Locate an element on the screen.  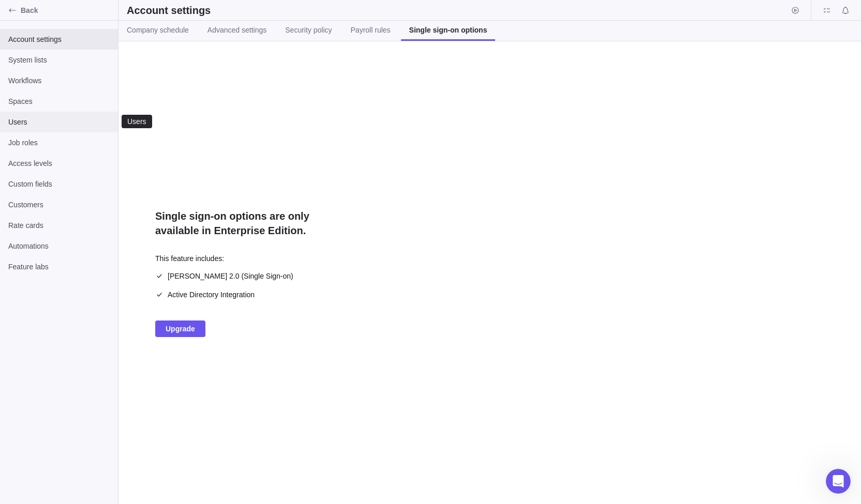
span: Start timer is located at coordinates (795, 11).